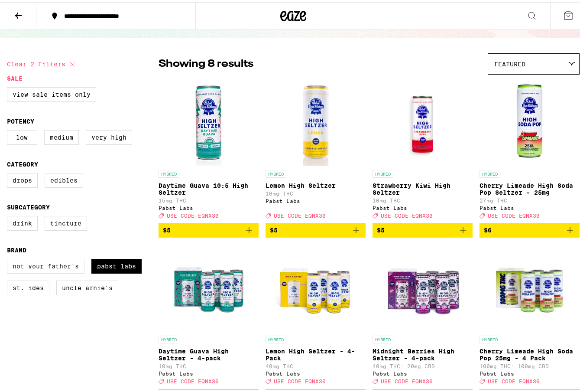 This screenshot has width=580, height=392. What do you see at coordinates (423, 286) in the screenshot?
I see `img: Pabst Labs - Midnight Berries High Seltzer - 4-pack` at bounding box center [423, 286].